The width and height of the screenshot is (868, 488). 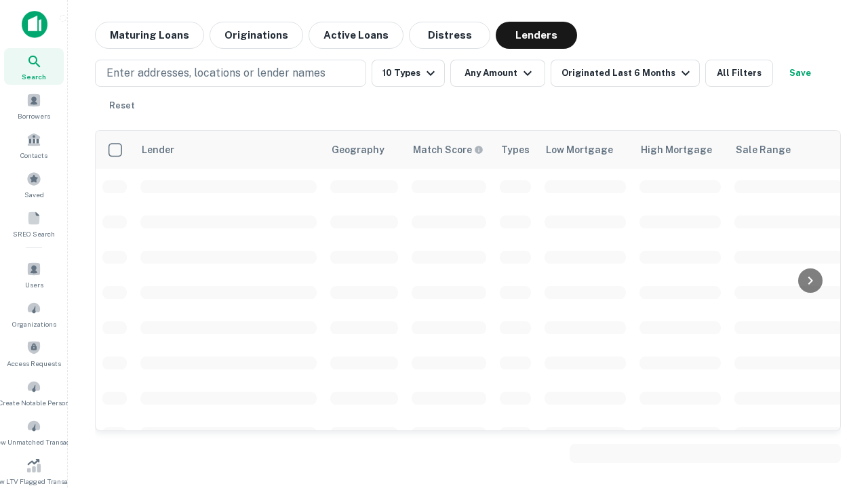 What do you see at coordinates (34, 145) in the screenshot?
I see `div: Contacts` at bounding box center [34, 145].